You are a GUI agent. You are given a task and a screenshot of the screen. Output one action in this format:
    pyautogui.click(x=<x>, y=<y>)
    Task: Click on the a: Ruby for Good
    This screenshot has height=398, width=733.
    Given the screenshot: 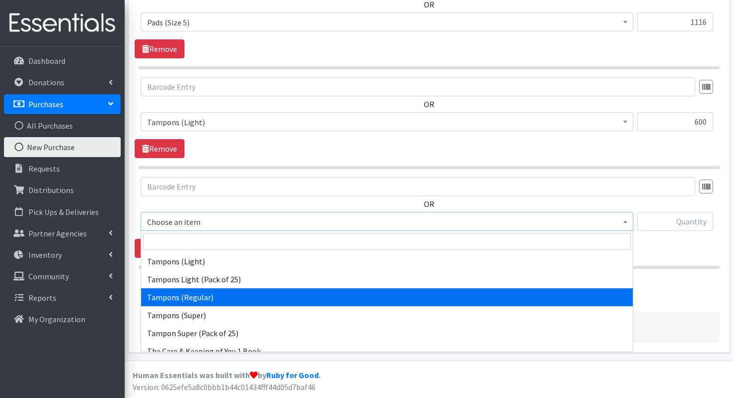 What is the action you would take?
    pyautogui.click(x=292, y=375)
    